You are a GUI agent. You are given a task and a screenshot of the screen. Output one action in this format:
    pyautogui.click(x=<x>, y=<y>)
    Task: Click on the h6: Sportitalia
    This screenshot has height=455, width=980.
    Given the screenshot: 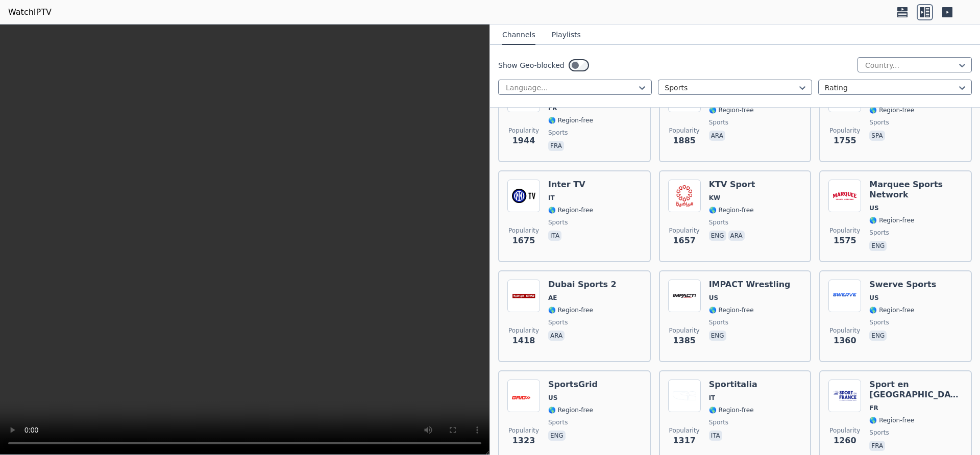 What is the action you would take?
    pyautogui.click(x=734, y=385)
    